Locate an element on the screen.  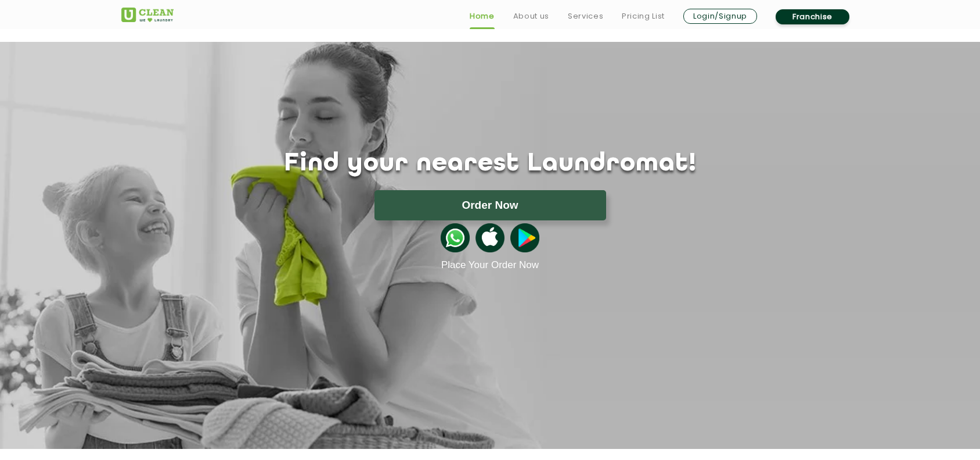
a: Franchise is located at coordinates (813, 17).